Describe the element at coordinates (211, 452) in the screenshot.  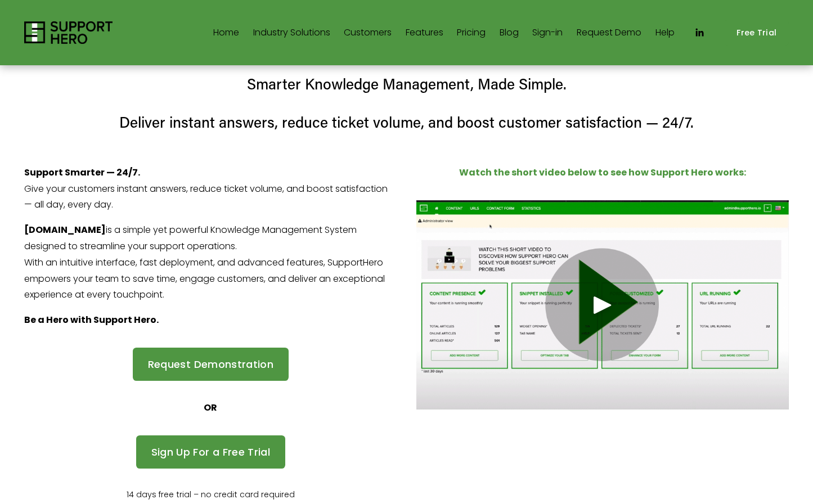
I see `a: Sign Up For a Free Trial` at that location.